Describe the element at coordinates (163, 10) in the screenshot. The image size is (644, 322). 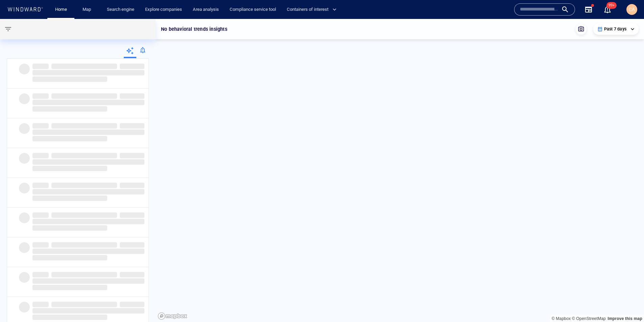
I see `a: Explore companies` at that location.